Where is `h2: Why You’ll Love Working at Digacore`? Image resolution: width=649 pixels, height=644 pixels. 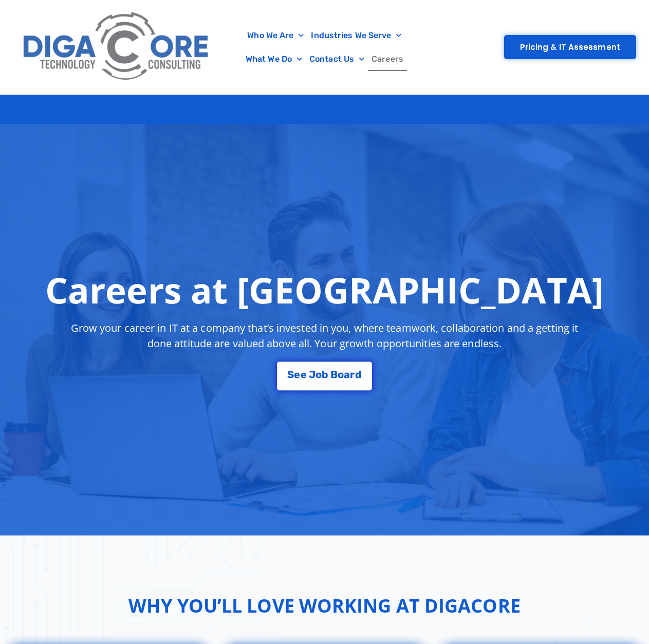 h2: Why You’ll Love Working at Digacore is located at coordinates (324, 606).